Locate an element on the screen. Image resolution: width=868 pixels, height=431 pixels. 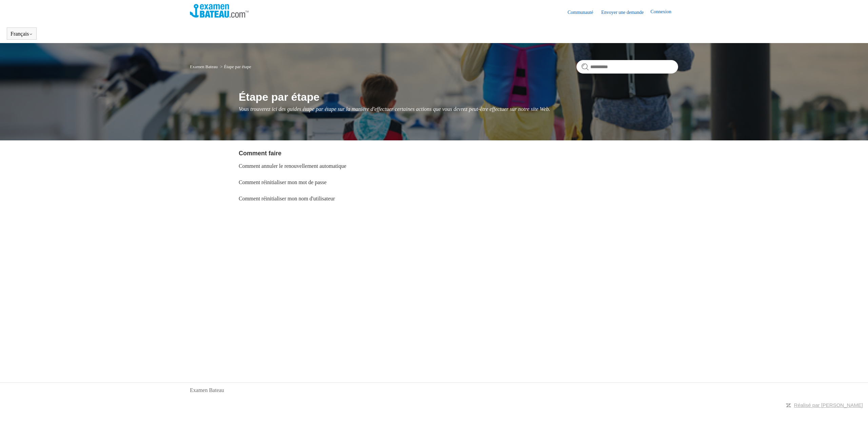
li: Étape par étape is located at coordinates (235, 66).